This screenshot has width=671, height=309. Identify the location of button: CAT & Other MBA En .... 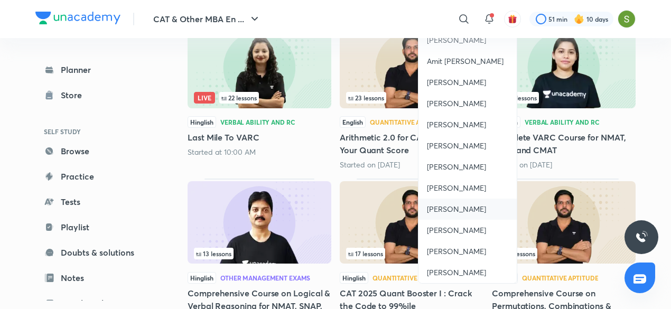
(207, 19).